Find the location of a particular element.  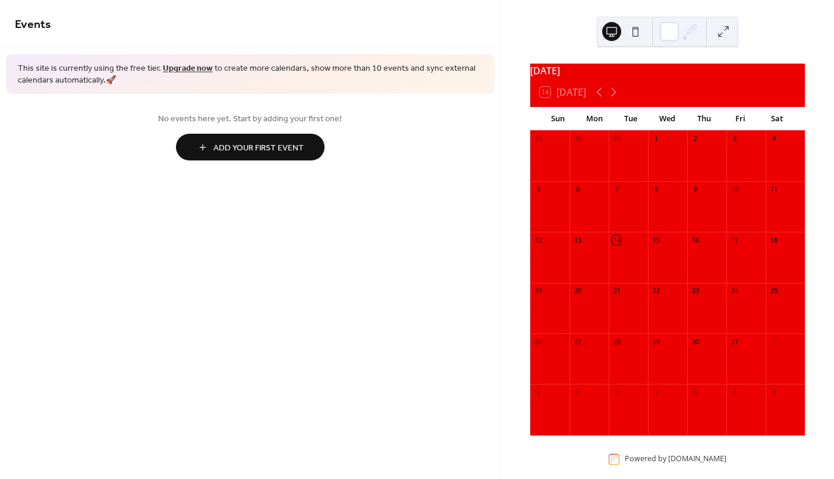

div: Sat is located at coordinates (777, 119).